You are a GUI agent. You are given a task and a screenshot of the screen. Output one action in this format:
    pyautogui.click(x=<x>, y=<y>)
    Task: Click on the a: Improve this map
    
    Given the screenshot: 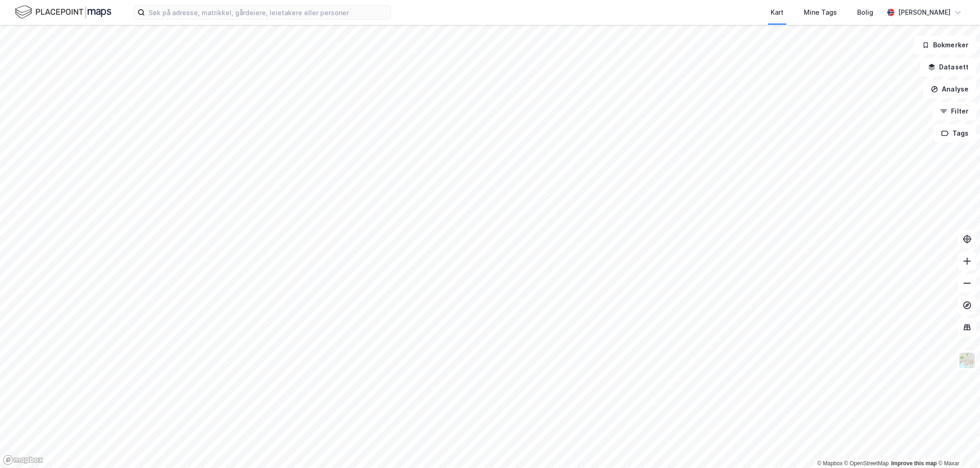 What is the action you would take?
    pyautogui.click(x=914, y=464)
    